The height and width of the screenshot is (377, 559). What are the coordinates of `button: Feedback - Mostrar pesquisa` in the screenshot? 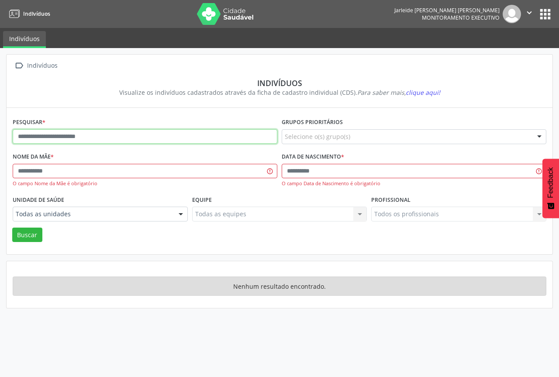 It's located at (551, 188).